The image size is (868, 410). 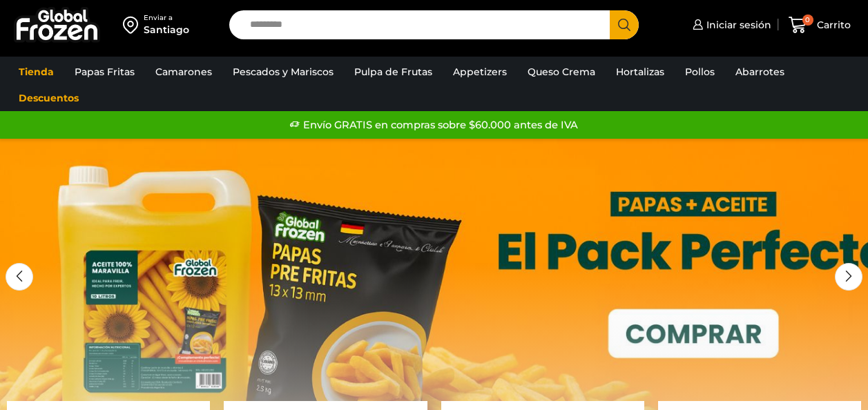 I want to click on a: Hortalizas, so click(x=640, y=72).